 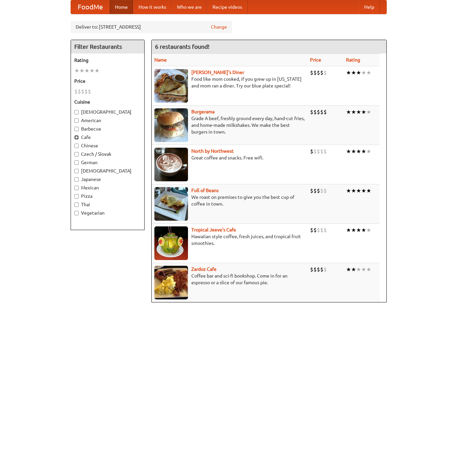 I want to click on a: Burgerama, so click(x=203, y=112).